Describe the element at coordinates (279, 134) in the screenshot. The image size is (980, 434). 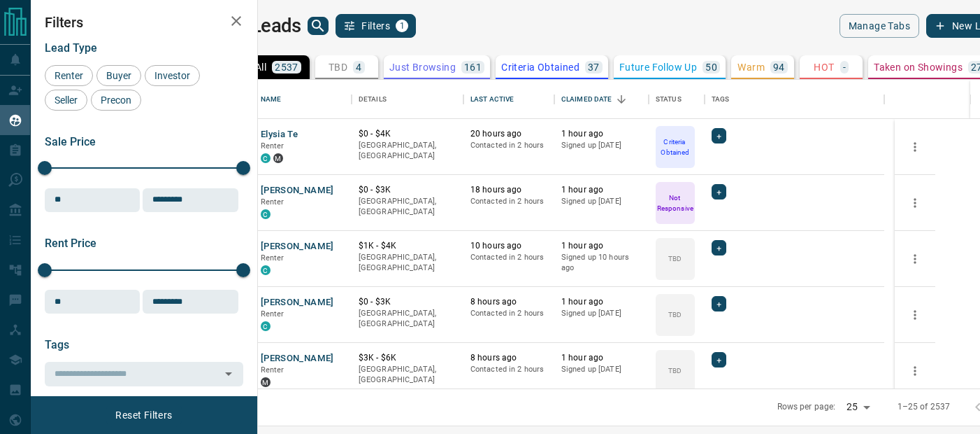
I see `button: Elysia Te` at that location.